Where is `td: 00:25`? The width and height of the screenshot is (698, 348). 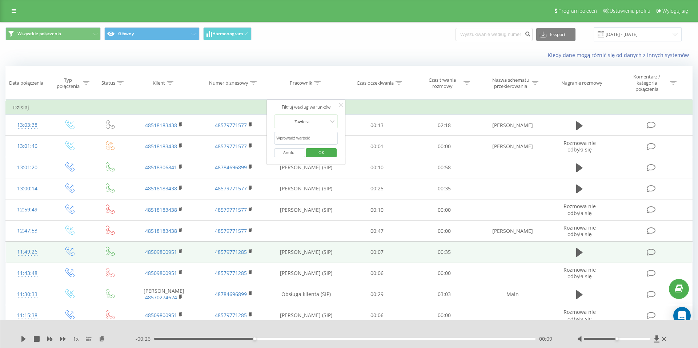
td: 00:25 is located at coordinates (377, 189).